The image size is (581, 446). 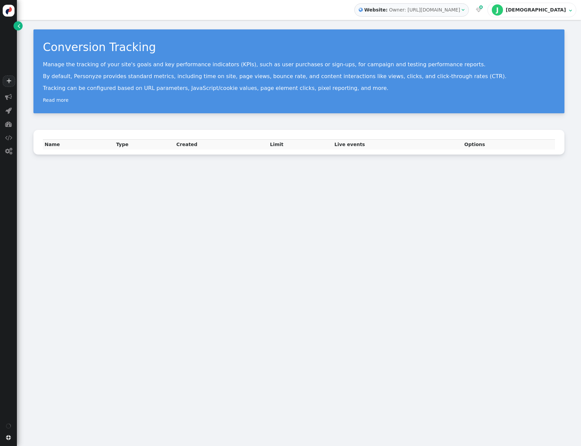 I want to click on a: Read more, so click(x=56, y=100).